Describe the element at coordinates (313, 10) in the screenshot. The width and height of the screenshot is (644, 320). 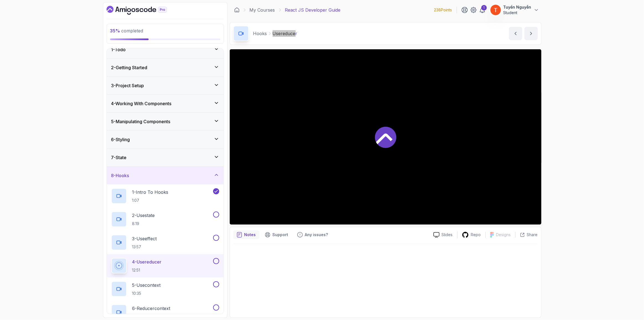
I see `p: React JS Developer Guide` at that location.